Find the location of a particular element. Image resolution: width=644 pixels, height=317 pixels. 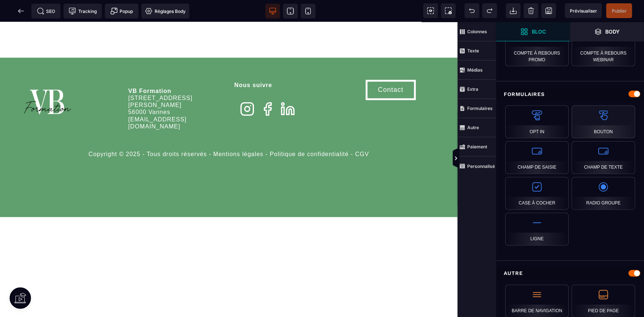

span: Métadata SEO is located at coordinates (46, 11).